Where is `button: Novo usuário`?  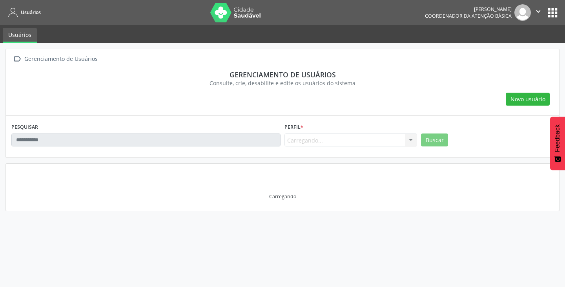
button: Novo usuário is located at coordinates (527, 99).